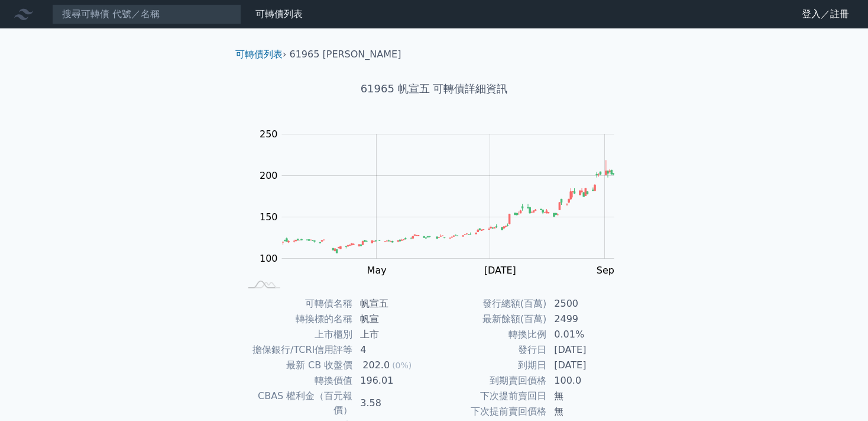 The image size is (868, 421). What do you see at coordinates (393, 381) in the screenshot?
I see `td: 196.01` at bounding box center [393, 381].